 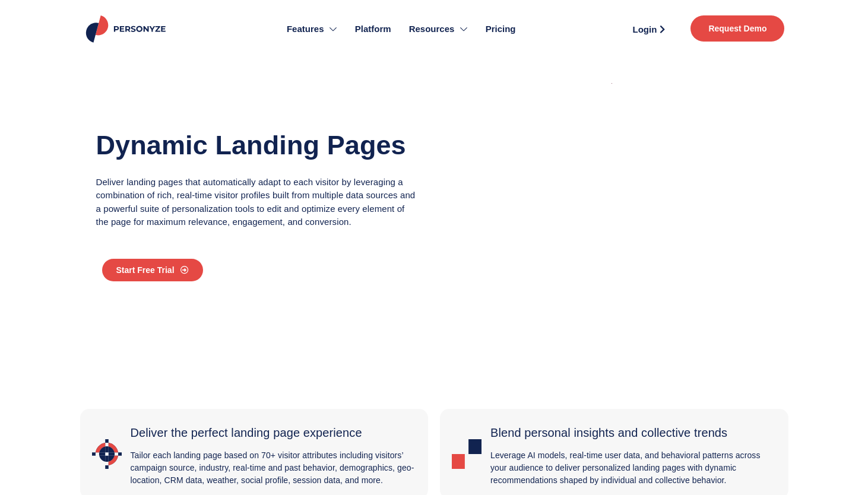 What do you see at coordinates (257, 202) in the screenshot?
I see `p: Deliver landing pages that automatically adapt to each visitor by leveraging a combination of ric...` at bounding box center [257, 202].